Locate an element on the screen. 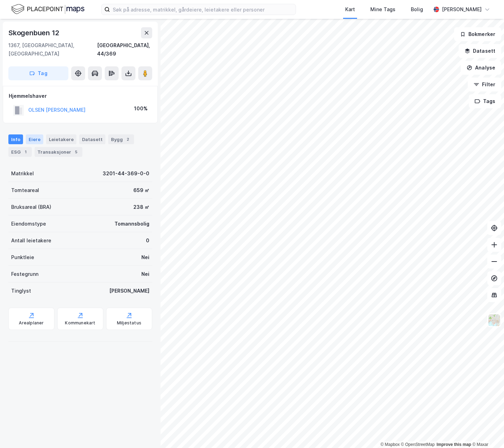  img: Z is located at coordinates (494, 320).